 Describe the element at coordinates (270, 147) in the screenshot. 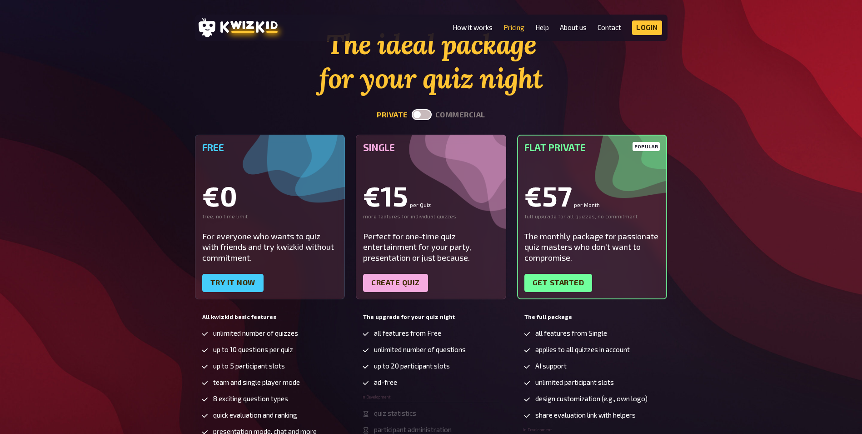

I see `h5: Free` at that location.